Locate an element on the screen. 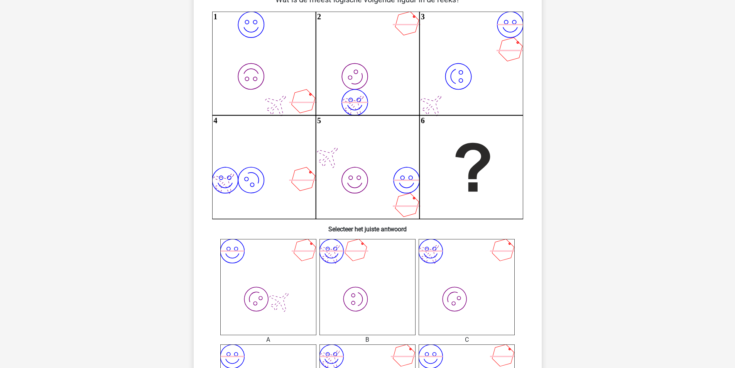 The height and width of the screenshot is (368, 735). text: 3 is located at coordinates (423, 17).